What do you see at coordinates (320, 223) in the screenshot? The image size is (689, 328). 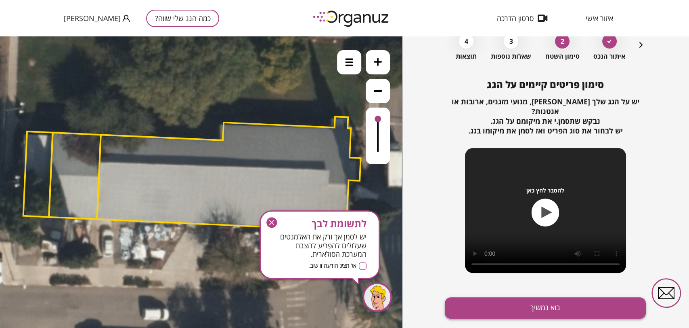 I see `span: לתשומת לבך` at bounding box center [320, 223].